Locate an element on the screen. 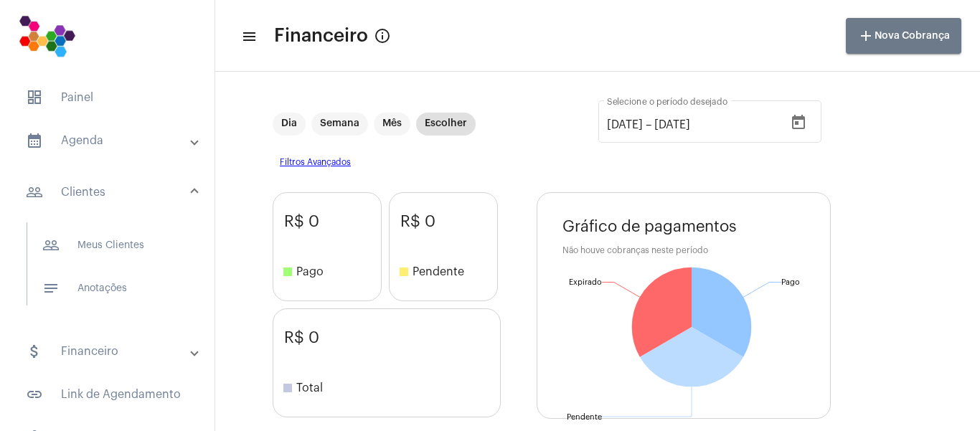 The width and height of the screenshot is (980, 431). span: Pago is located at coordinates (330, 272).